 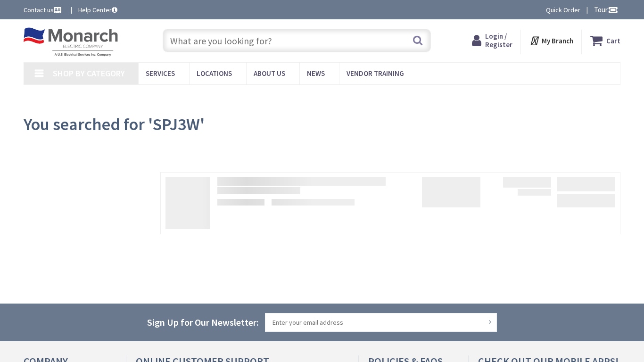 I want to click on strong: Cart, so click(x=613, y=40).